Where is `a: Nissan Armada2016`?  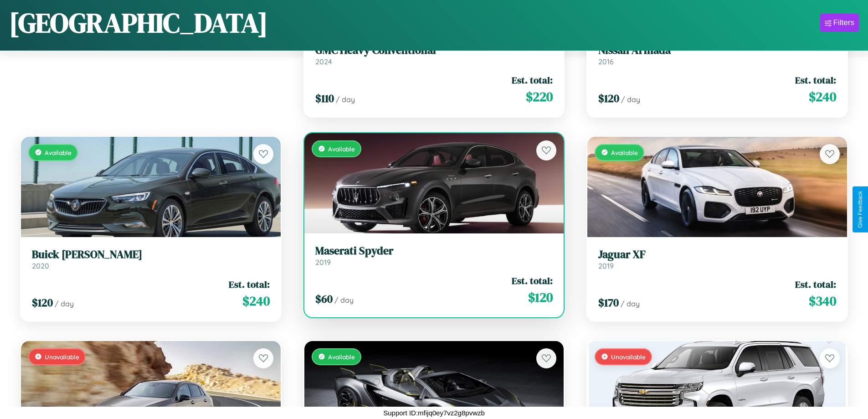
a: Nissan Armada2016 is located at coordinates (717, 55).